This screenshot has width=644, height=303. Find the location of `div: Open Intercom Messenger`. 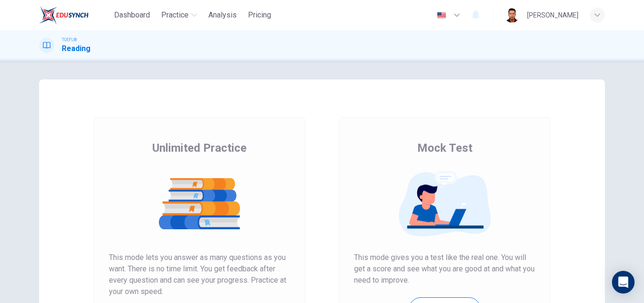

div: Open Intercom Messenger is located at coordinates (624, 282).